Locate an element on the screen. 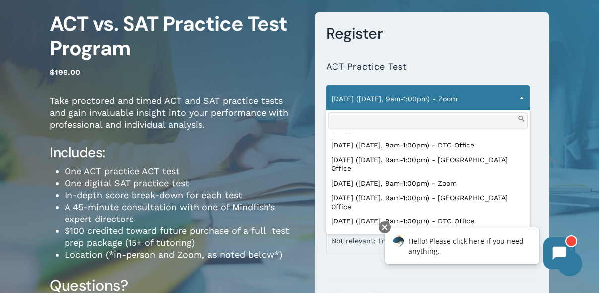 This screenshot has height=293, width=599. h3: Register is located at coordinates (432, 33).